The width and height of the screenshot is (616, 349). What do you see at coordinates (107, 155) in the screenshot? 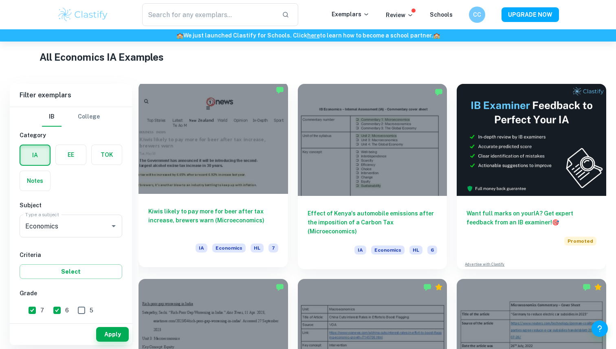
I see `button: TOK` at bounding box center [107, 155].